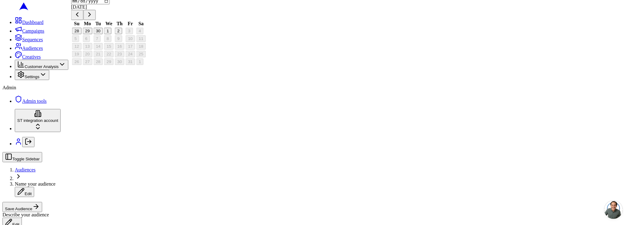 The width and height of the screenshot is (630, 225). What do you see at coordinates (107, 38) in the screenshot?
I see `button: 8` at bounding box center [107, 38].